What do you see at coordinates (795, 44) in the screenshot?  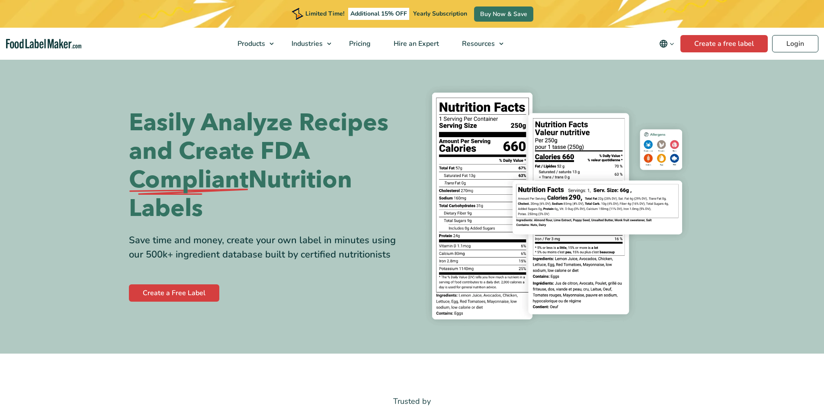 I see `a: Login` at bounding box center [795, 44].